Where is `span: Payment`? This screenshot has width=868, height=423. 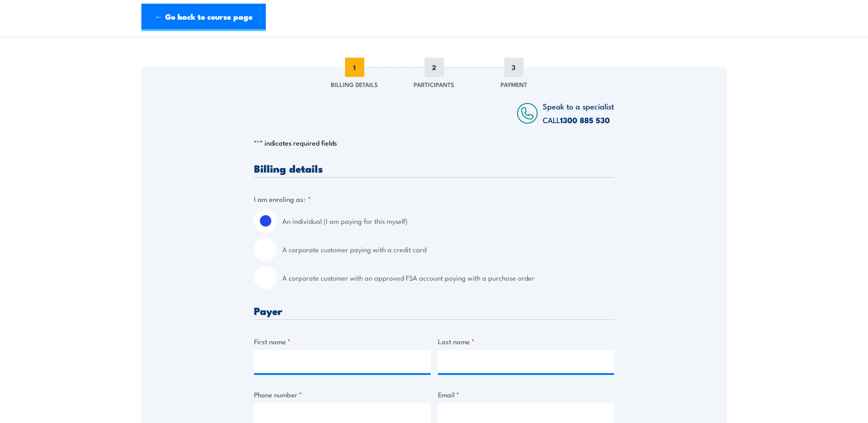
span: Payment is located at coordinates (514, 84).